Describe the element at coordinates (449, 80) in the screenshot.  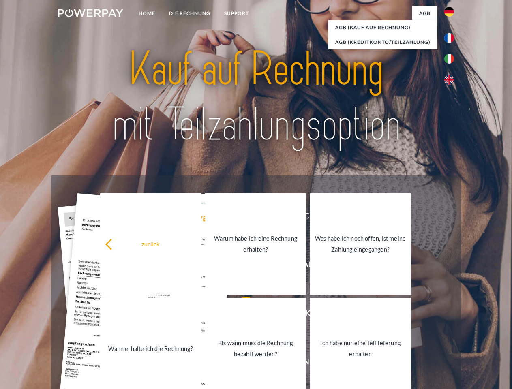
I see `img: en` at that location.